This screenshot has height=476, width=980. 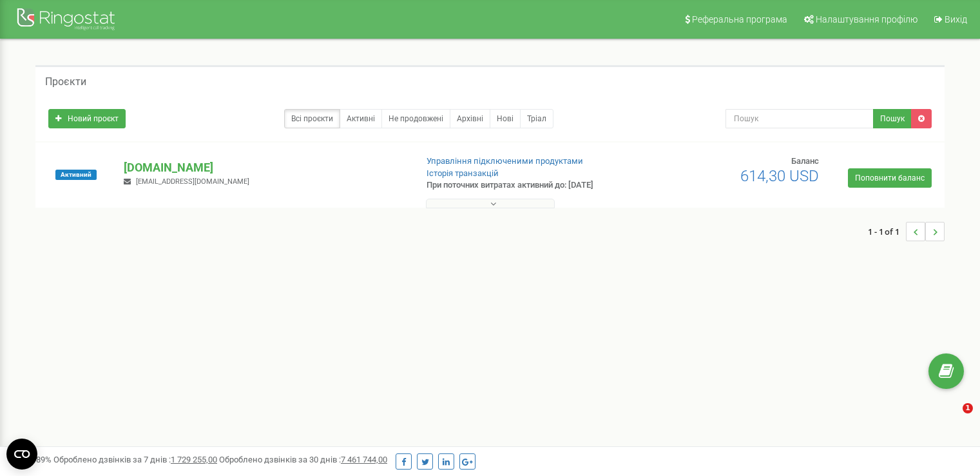 I want to click on a: Тріал, so click(x=537, y=118).